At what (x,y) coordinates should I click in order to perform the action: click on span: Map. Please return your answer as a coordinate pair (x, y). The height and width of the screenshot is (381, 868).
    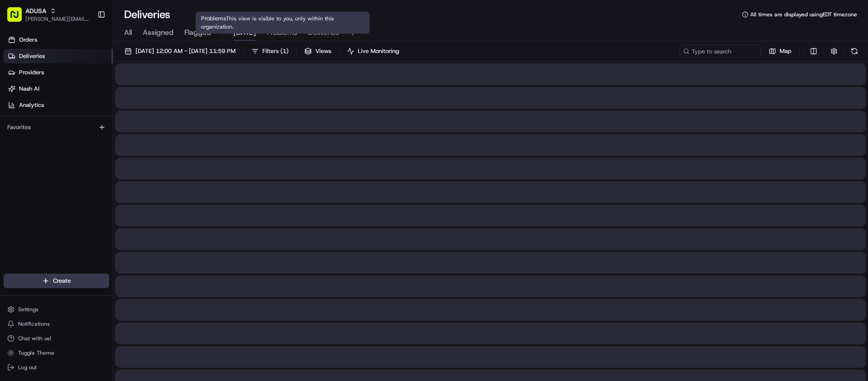
    Looking at the image, I should click on (786, 51).